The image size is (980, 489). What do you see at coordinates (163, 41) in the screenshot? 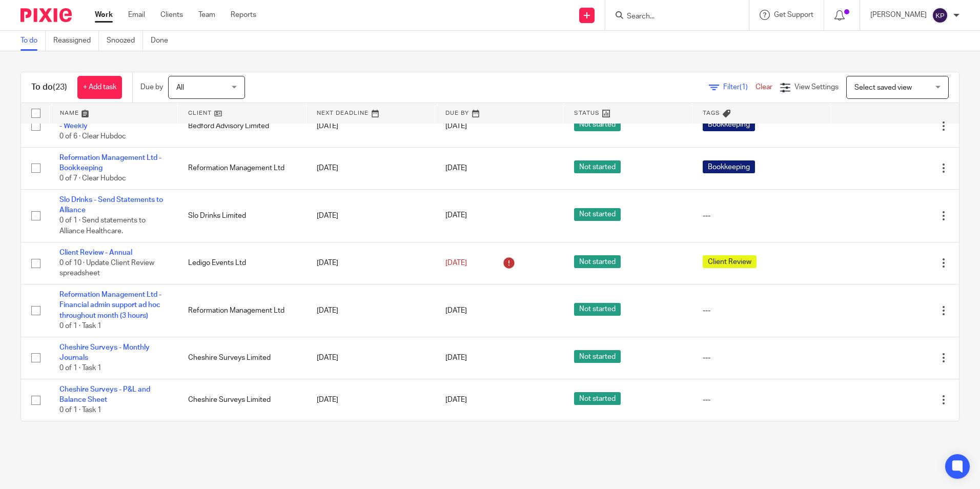
I see `a: Done` at bounding box center [163, 41].